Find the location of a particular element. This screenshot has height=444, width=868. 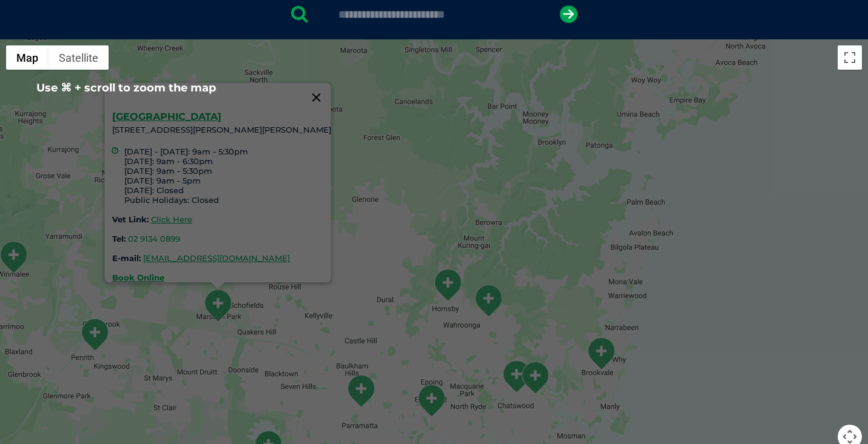

button: Show satellite imagery is located at coordinates (78, 58).